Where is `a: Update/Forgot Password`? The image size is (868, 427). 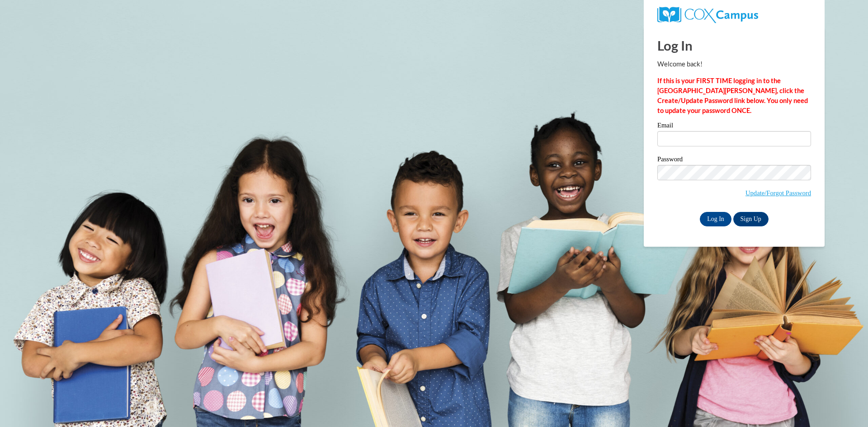 a: Update/Forgot Password is located at coordinates (778, 193).